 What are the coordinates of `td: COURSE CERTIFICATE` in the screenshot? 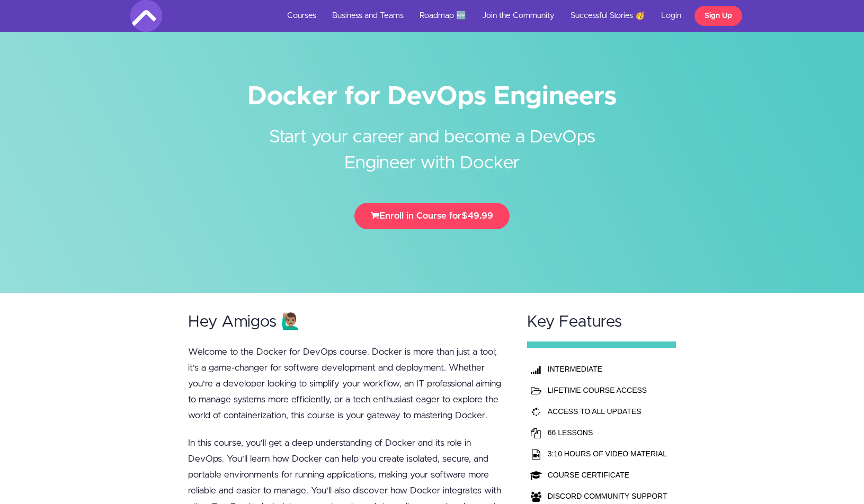 It's located at (607, 475).